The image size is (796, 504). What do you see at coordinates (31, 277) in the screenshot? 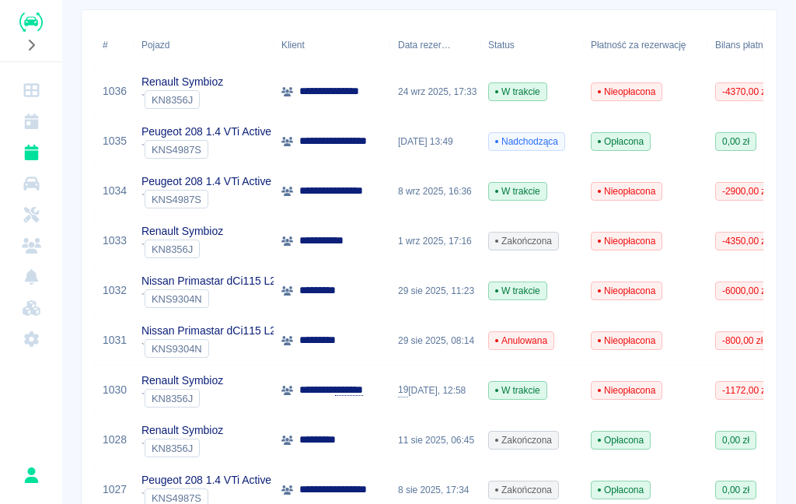
I see `a: Powiadomienia` at bounding box center [31, 277].